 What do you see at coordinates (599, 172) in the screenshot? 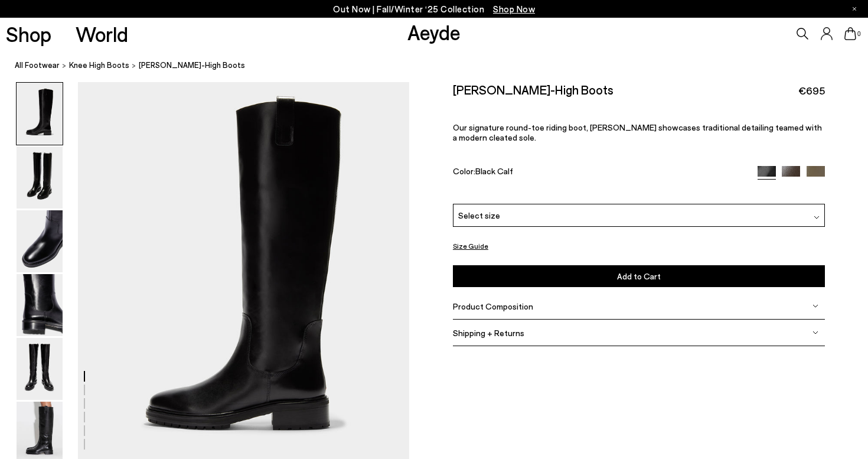
I see `div: Color:` at bounding box center [599, 172].